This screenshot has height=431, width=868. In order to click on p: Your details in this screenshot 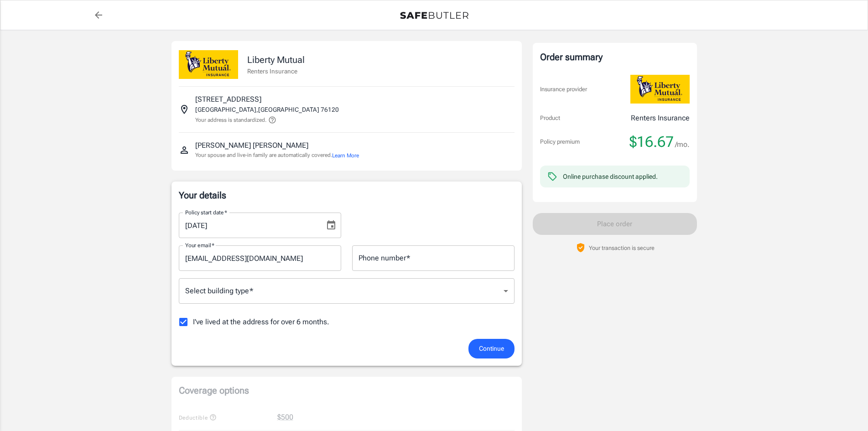, I will do `click(347, 196)`.